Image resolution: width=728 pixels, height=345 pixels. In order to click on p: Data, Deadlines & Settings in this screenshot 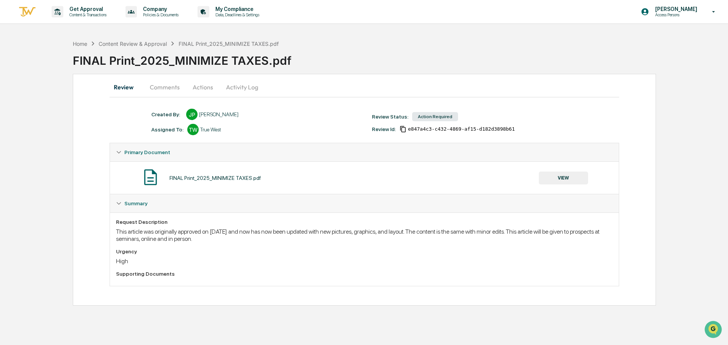, I will do `click(236, 15)`.